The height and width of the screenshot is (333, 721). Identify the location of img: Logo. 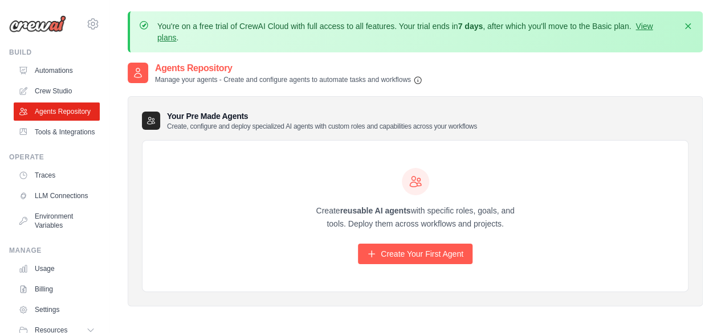
(38, 24).